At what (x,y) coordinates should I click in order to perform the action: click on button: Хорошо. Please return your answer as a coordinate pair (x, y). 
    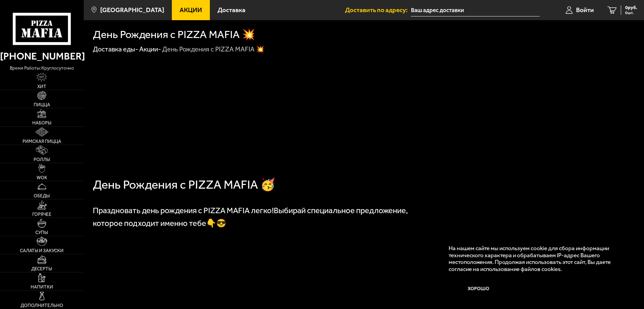
    Looking at the image, I should click on (479, 289).